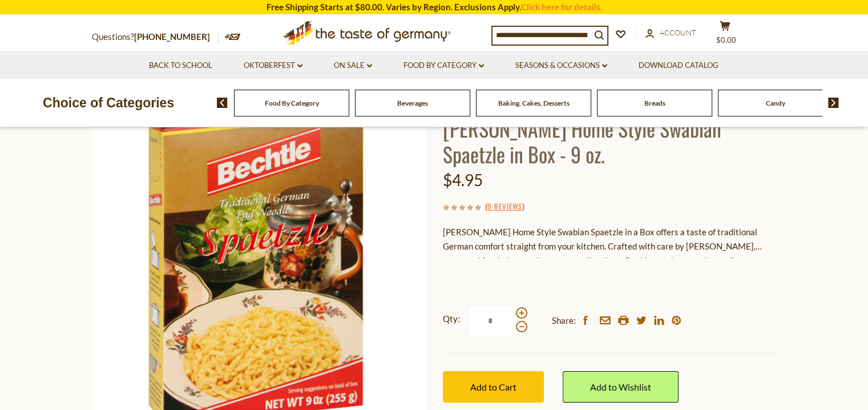 The image size is (868, 410). I want to click on strong: Qty:, so click(451, 318).